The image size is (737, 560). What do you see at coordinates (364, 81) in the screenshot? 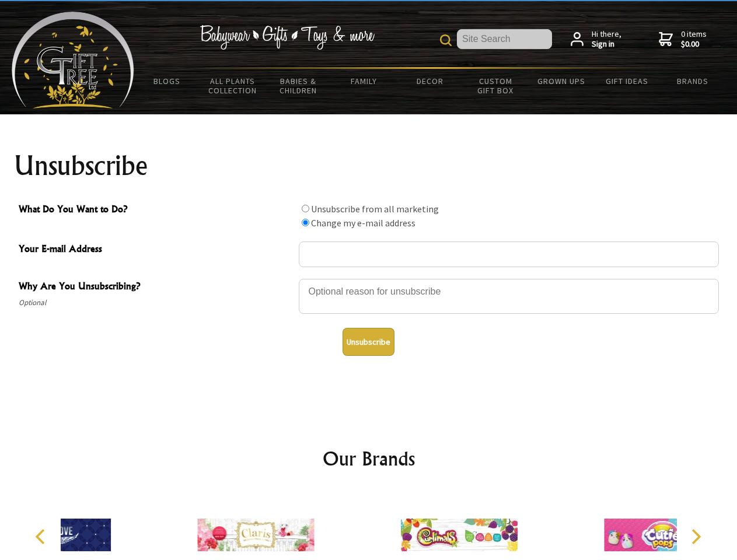
I see `a: Family` at bounding box center [364, 81].